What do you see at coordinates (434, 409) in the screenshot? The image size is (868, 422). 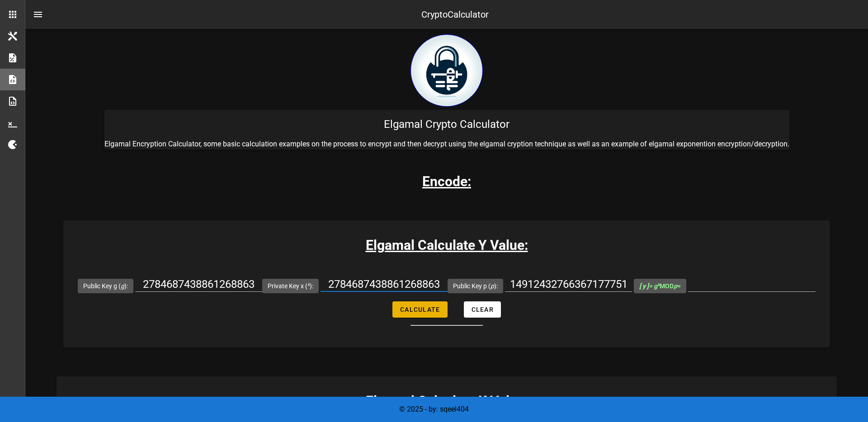 I see `span: © 2025 - by: sqeel404` at bounding box center [434, 409].